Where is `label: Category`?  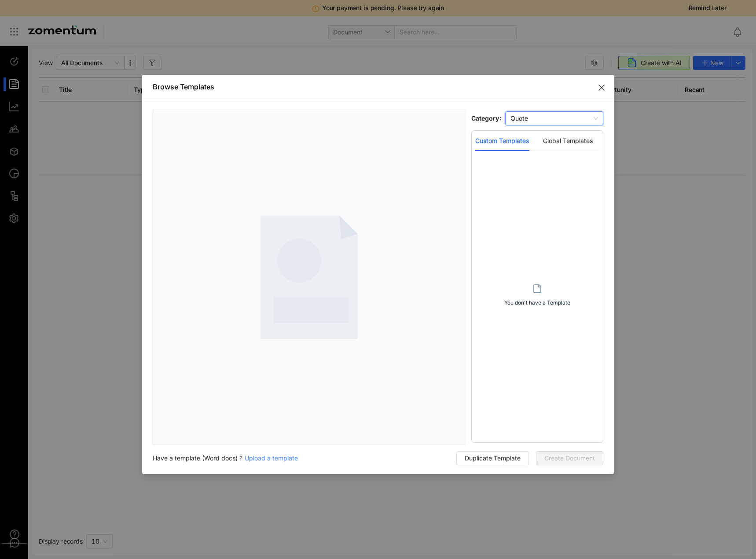
label: Category is located at coordinates (488, 118).